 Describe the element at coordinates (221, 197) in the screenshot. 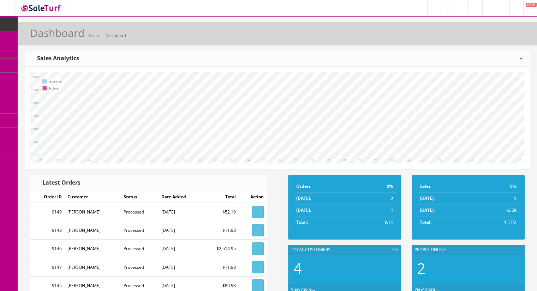

I see `td: Total` at that location.